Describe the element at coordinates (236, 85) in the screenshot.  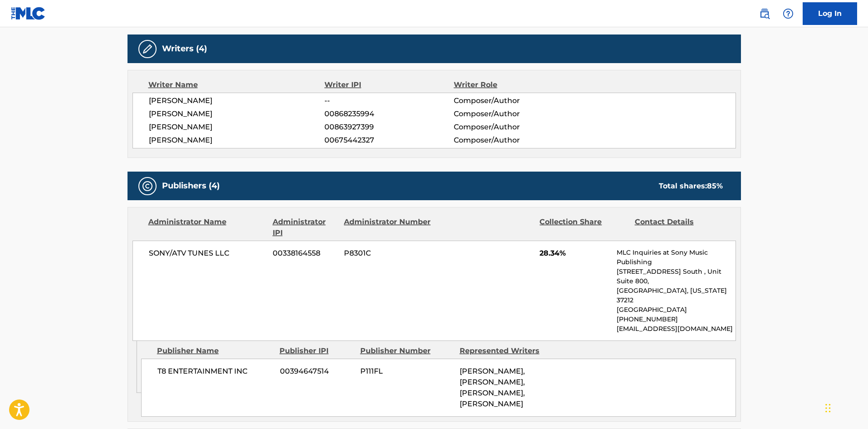
I see `div: Writer Name` at that location.